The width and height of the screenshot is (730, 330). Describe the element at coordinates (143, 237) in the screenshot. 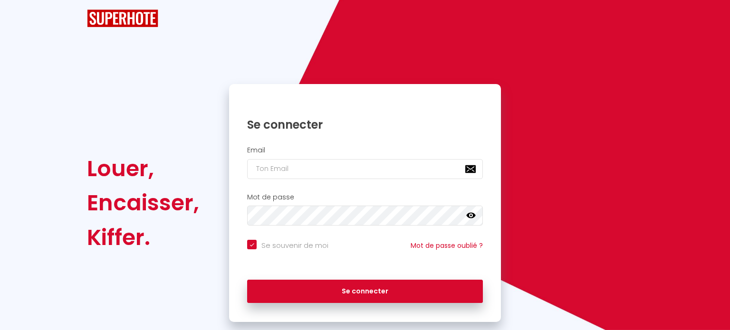

I see `div: Kiffer.` at that location.